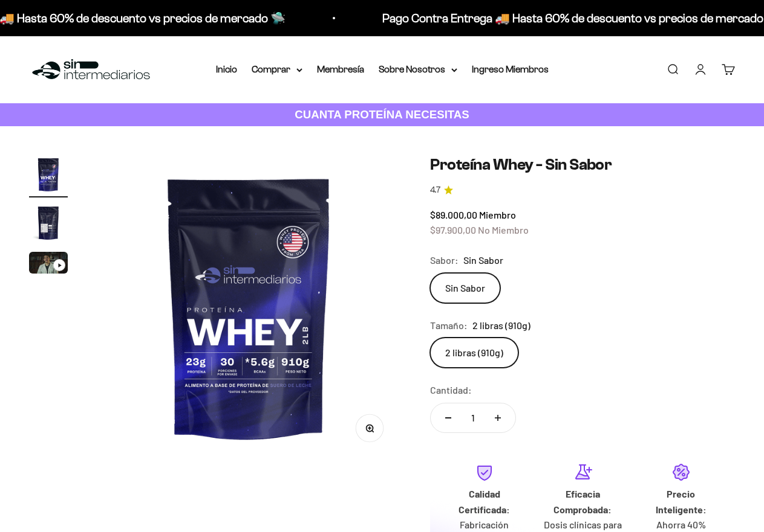 This screenshot has width=764, height=532. I want to click on button: Aumentar cantidad, so click(498, 418).